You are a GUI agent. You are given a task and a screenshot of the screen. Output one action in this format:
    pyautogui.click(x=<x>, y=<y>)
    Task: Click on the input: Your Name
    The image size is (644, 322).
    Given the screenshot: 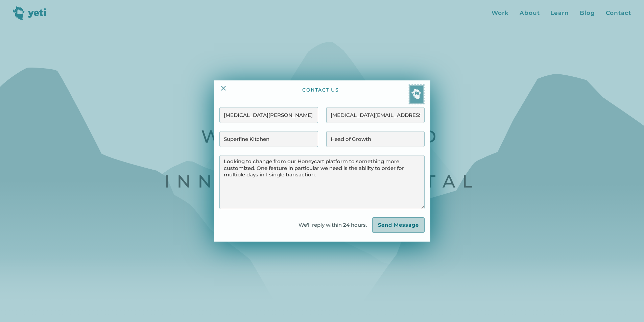 What is the action you would take?
    pyautogui.click(x=268, y=115)
    